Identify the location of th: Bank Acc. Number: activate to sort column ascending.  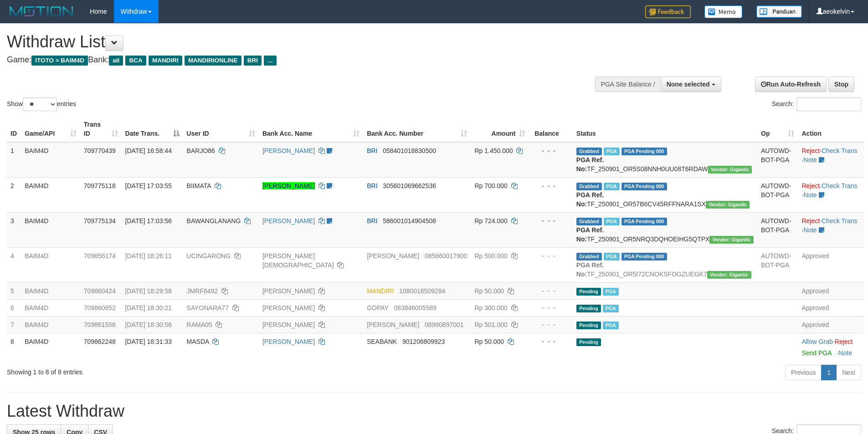
(417, 129).